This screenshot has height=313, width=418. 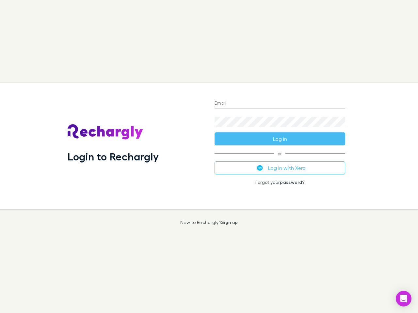 I want to click on img: Rechargly's Logo, so click(x=105, y=132).